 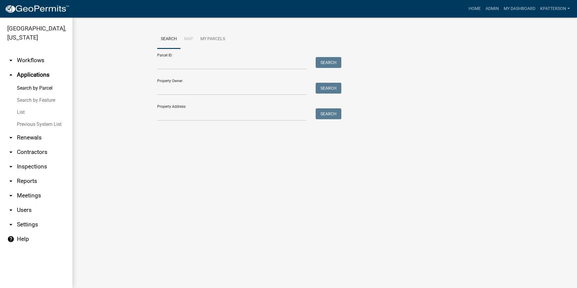 I want to click on a: KPATTERSON, so click(x=555, y=9).